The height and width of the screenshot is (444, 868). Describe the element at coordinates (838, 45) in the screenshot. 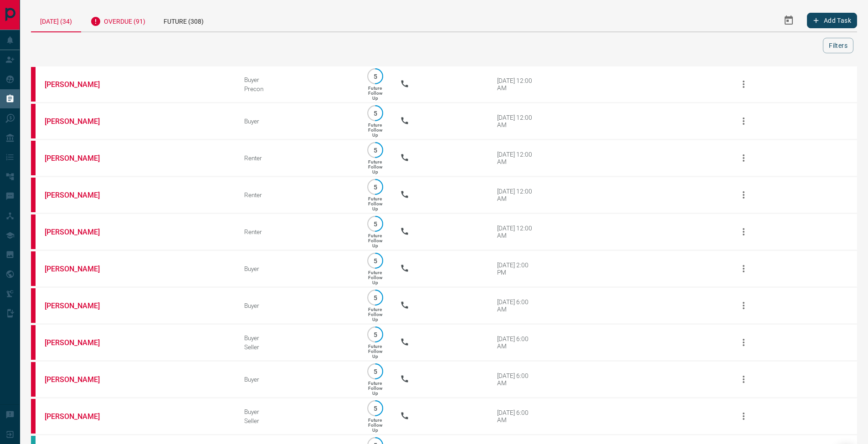

I see `button: Filters` at that location.